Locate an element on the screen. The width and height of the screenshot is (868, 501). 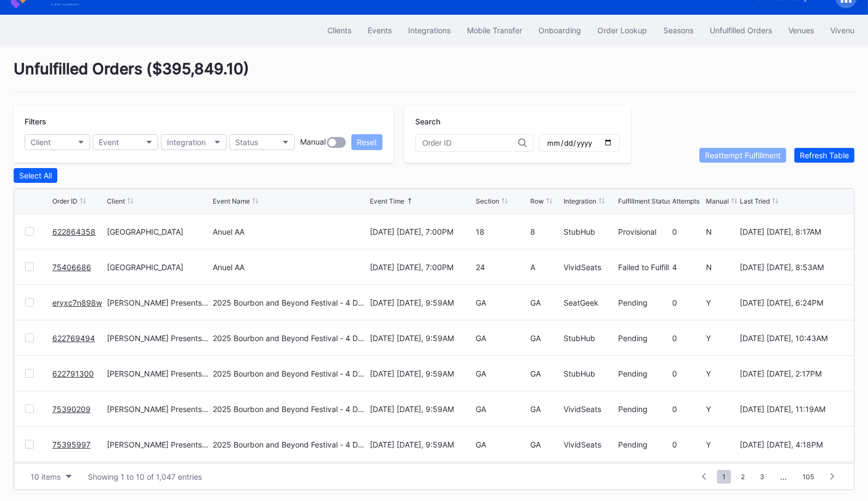
div: Mobile Transfer is located at coordinates (494, 30).